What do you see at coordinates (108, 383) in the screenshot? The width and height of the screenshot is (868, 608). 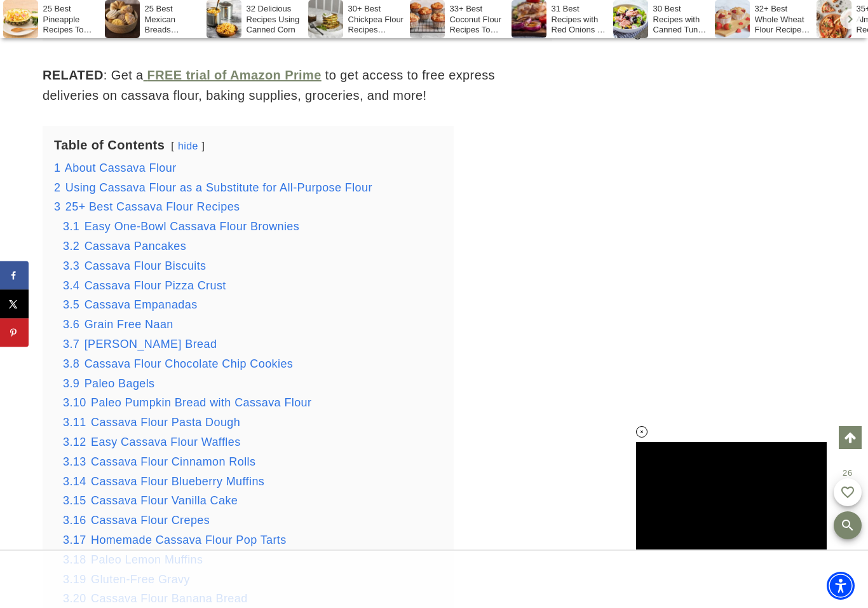 I see `a: 3.9 Paleo Bagels` at bounding box center [108, 383].